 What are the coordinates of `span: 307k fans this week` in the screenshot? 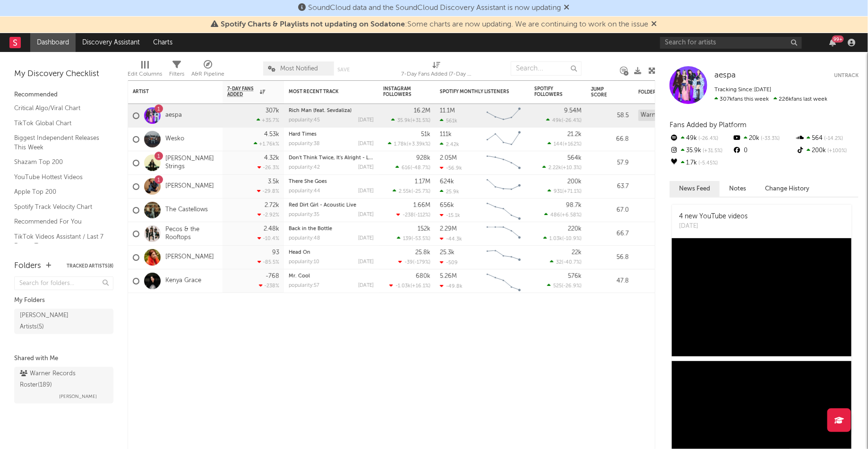 It's located at (741, 100).